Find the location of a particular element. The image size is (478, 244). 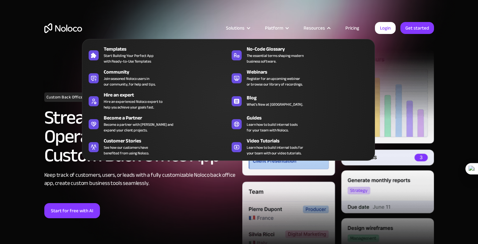

a: Customer StoriesSee how our customers havebenefited from using Noloco. is located at coordinates (157, 146).